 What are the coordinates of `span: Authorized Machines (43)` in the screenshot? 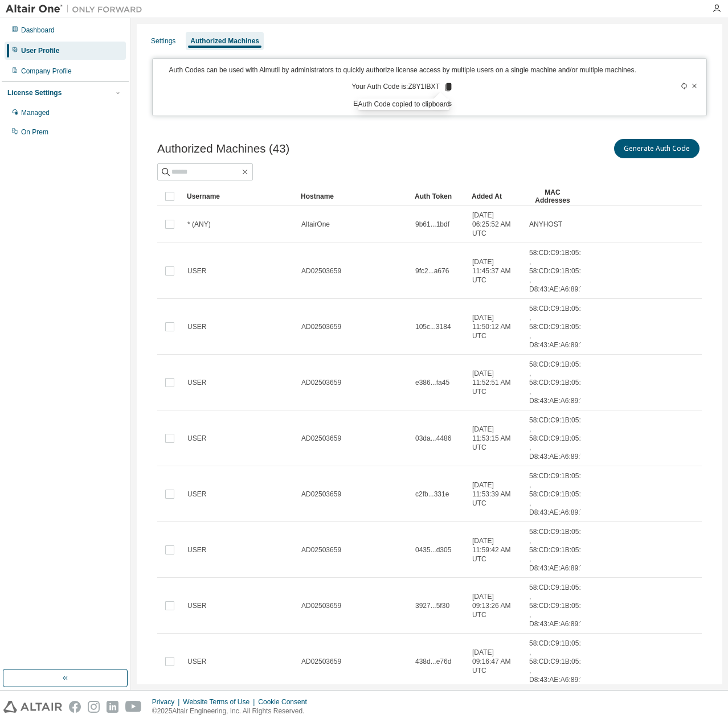 It's located at (223, 148).